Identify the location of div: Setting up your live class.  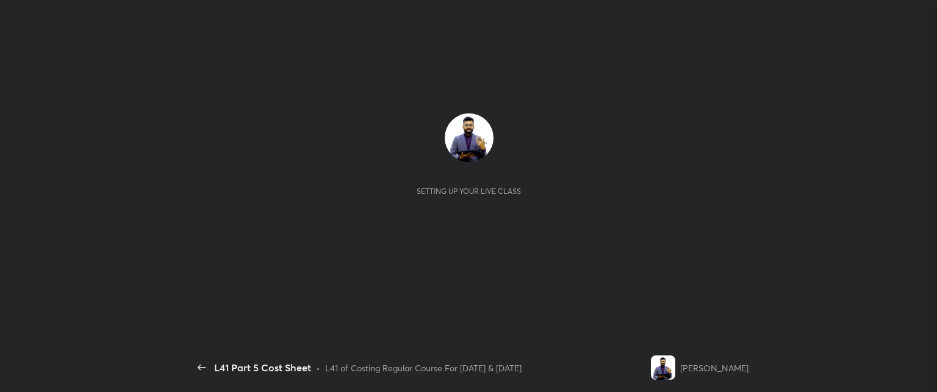
(469, 191).